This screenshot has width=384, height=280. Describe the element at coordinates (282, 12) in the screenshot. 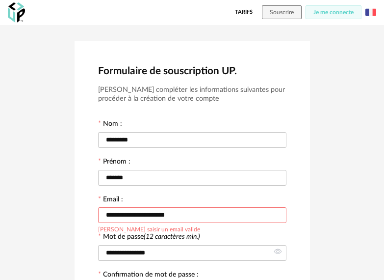

I see `span: Souscrire` at that location.